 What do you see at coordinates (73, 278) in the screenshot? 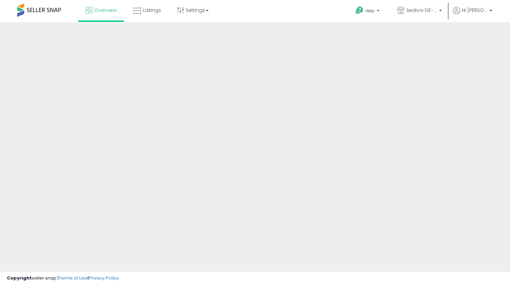
I see `a: Terms of Use` at bounding box center [73, 278].